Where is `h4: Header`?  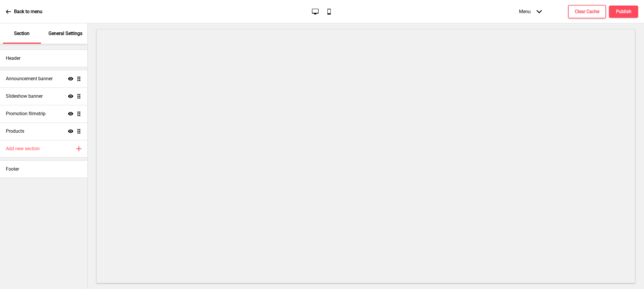 h4: Header is located at coordinates (13, 59).